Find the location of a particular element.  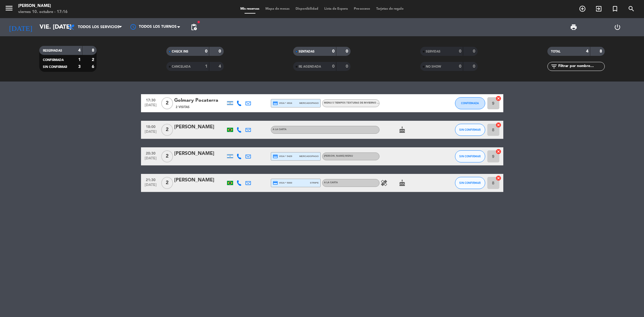

div: viernes 10. octubre - 17:16 is located at coordinates (43, 12).